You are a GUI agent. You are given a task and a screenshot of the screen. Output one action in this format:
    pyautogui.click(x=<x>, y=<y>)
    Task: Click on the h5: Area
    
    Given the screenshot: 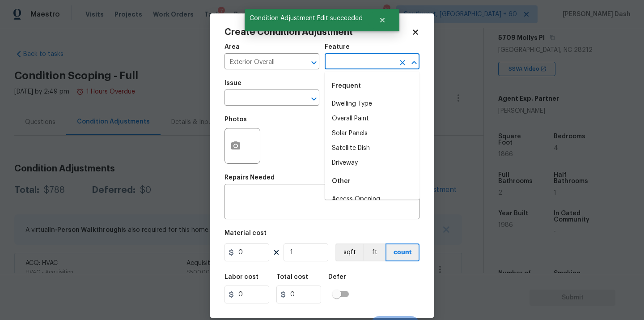 What is the action you would take?
    pyautogui.click(x=232, y=47)
    